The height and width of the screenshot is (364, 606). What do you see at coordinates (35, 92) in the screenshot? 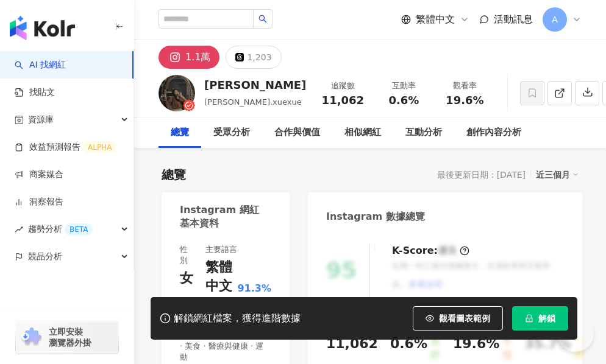
I see `a: 找貼文` at bounding box center [35, 92].